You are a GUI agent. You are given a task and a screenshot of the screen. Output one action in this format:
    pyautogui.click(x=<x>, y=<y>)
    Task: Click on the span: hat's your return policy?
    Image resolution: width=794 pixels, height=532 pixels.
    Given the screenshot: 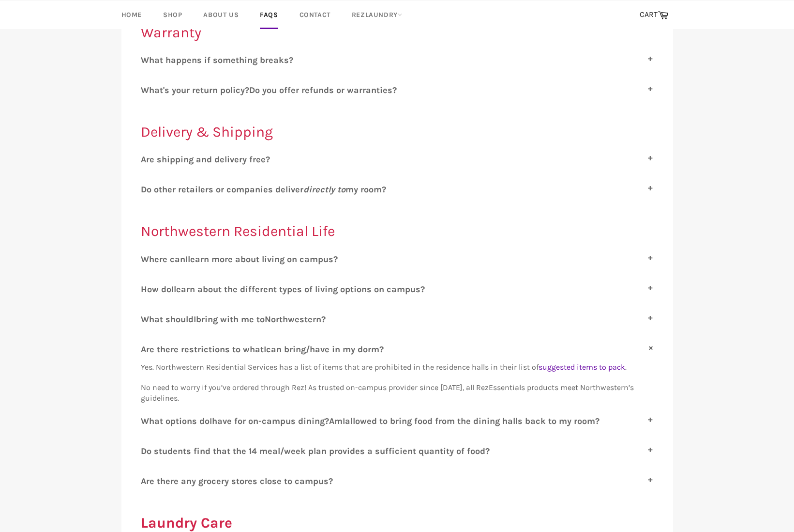 What is the action you would take?
    pyautogui.click(x=199, y=90)
    